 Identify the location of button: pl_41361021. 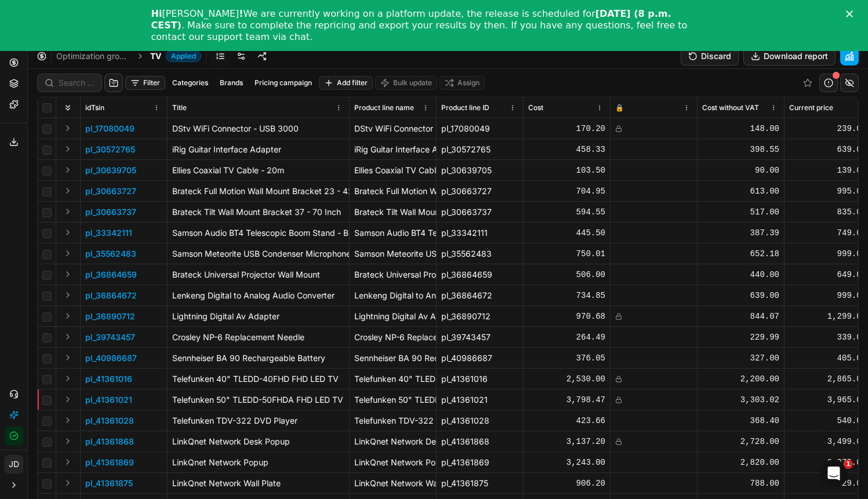
(108, 400).